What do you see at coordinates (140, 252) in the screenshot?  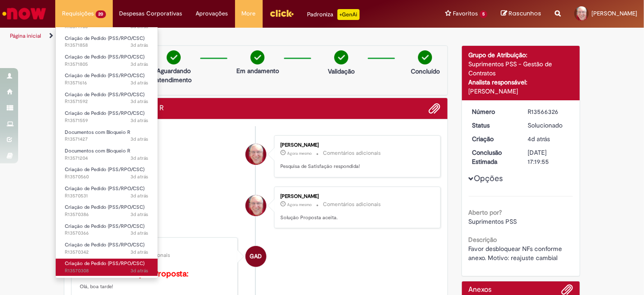 I see `time: 26/09/2025 12:06:42` at bounding box center [140, 252].